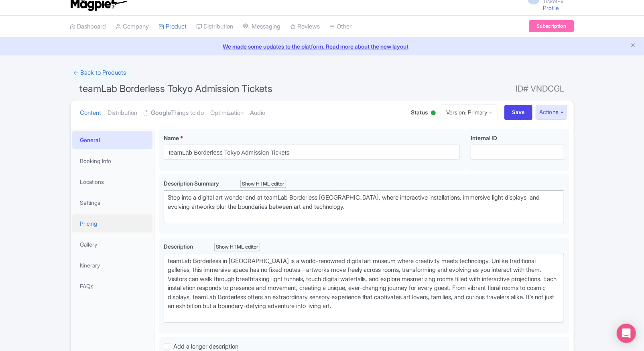 This screenshot has width=644, height=351. What do you see at coordinates (112, 286) in the screenshot?
I see `a: FAQs` at bounding box center [112, 286].